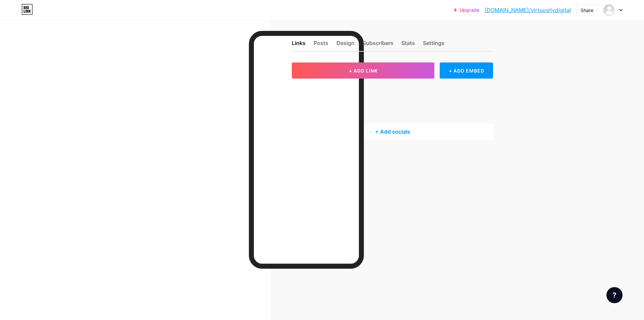 Image resolution: width=644 pixels, height=320 pixels. What do you see at coordinates (467, 10) in the screenshot?
I see `a: Upgrade` at bounding box center [467, 10].